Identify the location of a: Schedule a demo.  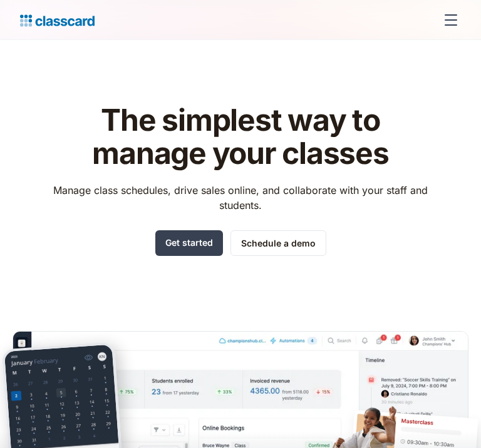
(278, 243).